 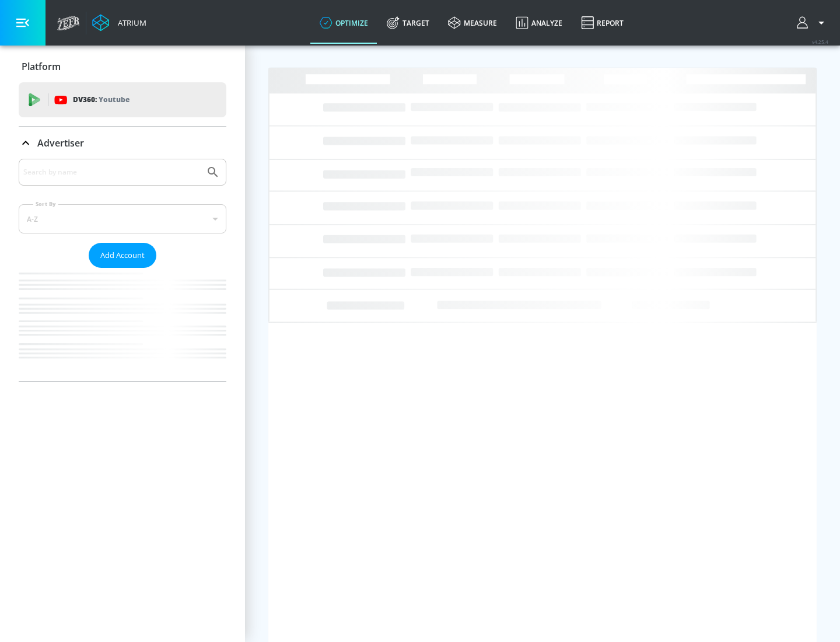 What do you see at coordinates (119, 23) in the screenshot?
I see `a: Atrium` at bounding box center [119, 23].